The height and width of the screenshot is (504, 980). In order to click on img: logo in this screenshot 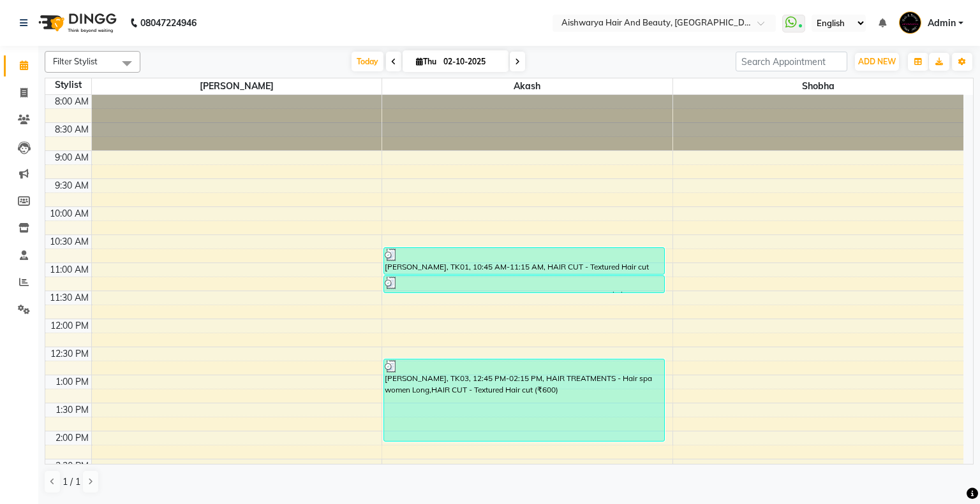, I will do `click(76, 23)`.